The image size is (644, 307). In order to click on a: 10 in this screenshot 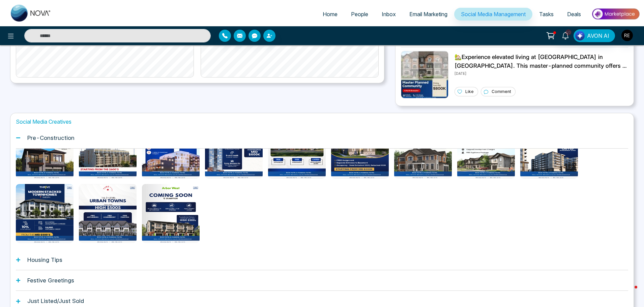, I will do `click(566, 35)`.